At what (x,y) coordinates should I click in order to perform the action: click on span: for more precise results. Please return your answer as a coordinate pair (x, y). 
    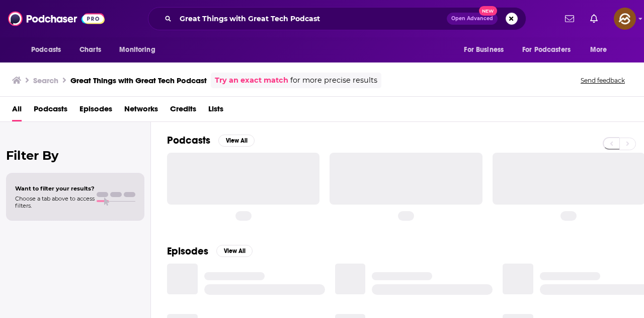
    Looking at the image, I should click on (333, 80).